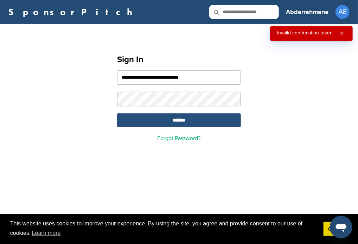 This screenshot has width=358, height=244. What do you see at coordinates (307, 12) in the screenshot?
I see `h3: Abderrahmane` at bounding box center [307, 12].